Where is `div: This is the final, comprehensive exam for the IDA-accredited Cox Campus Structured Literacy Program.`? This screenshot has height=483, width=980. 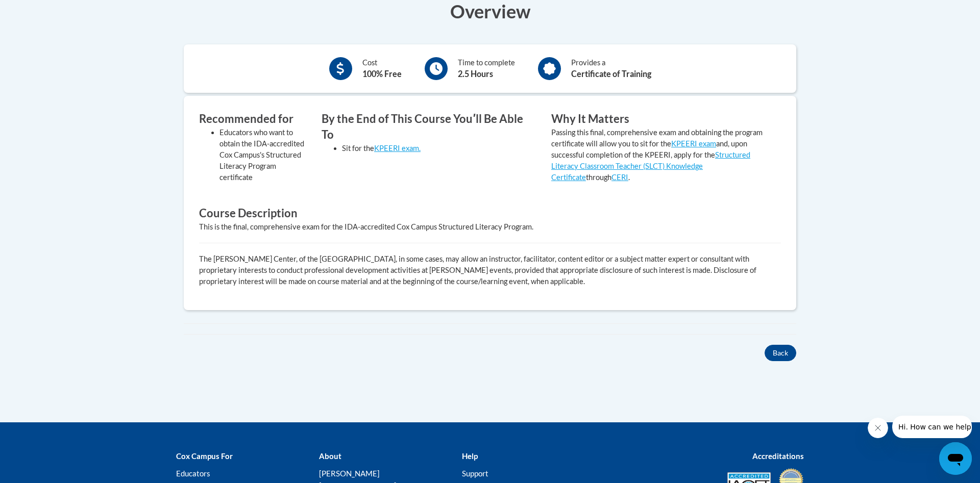 div: This is the final, comprehensive exam for the IDA-accredited Cox Campus Structured Literacy Program. is located at coordinates (490, 227).